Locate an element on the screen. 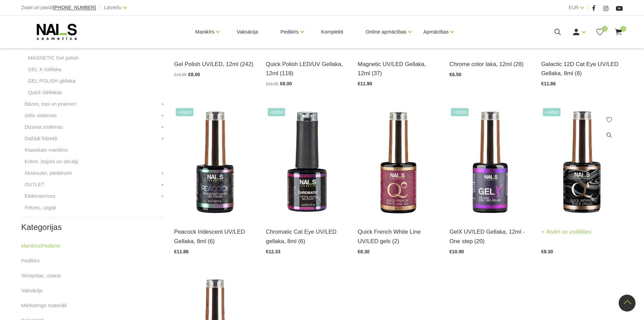  div: Zvani un pasūti is located at coordinates (58, 7).